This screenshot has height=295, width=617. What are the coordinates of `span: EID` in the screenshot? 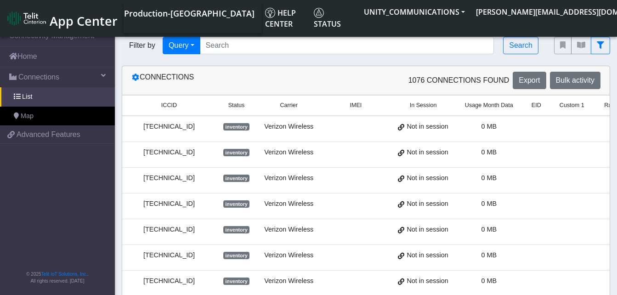 It's located at (536, 105).